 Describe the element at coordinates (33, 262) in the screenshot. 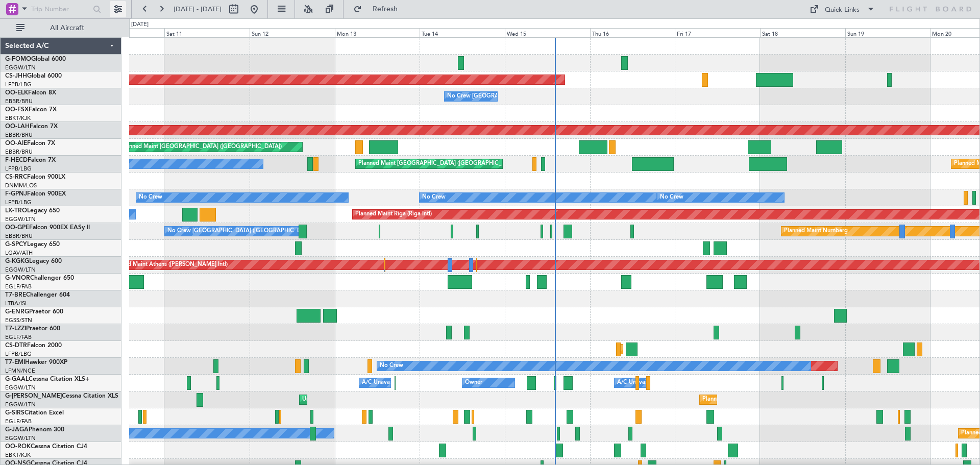

I see `a: G-KGKGLegacy 600` at that location.